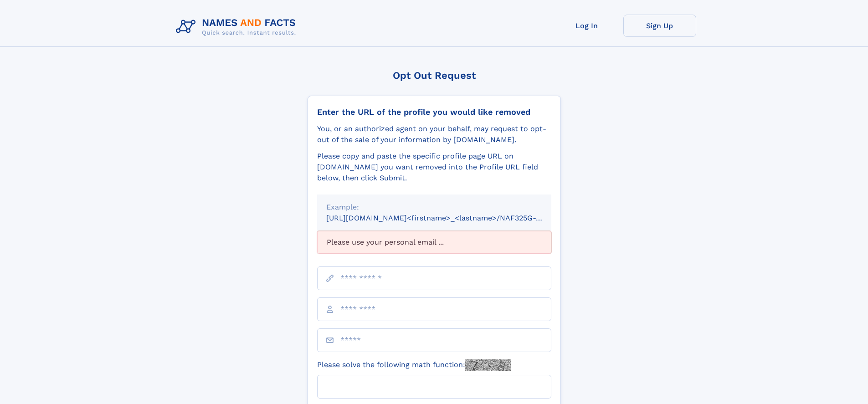 This screenshot has width=868, height=404. I want to click on a: Log In, so click(587, 25).